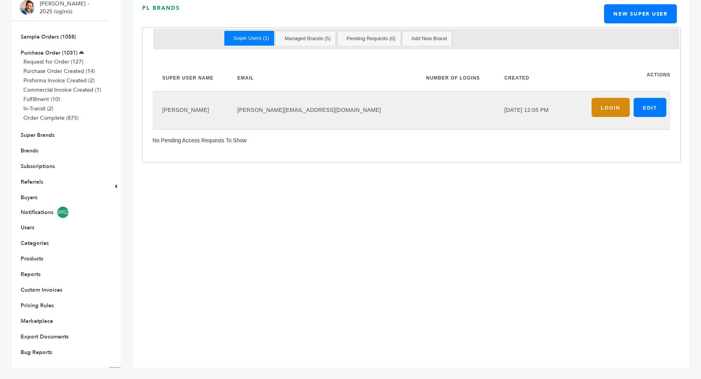  Describe the element at coordinates (190, 78) in the screenshot. I see `th: Super User Name` at that location.